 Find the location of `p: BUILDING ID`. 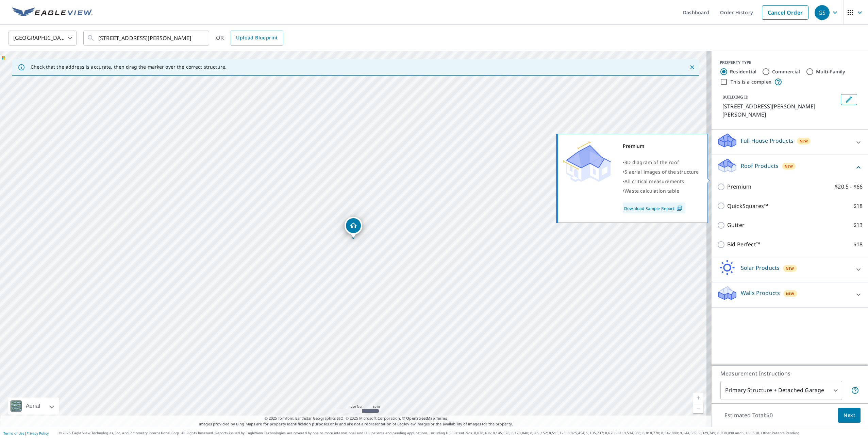

p: BUILDING ID is located at coordinates (735, 97).